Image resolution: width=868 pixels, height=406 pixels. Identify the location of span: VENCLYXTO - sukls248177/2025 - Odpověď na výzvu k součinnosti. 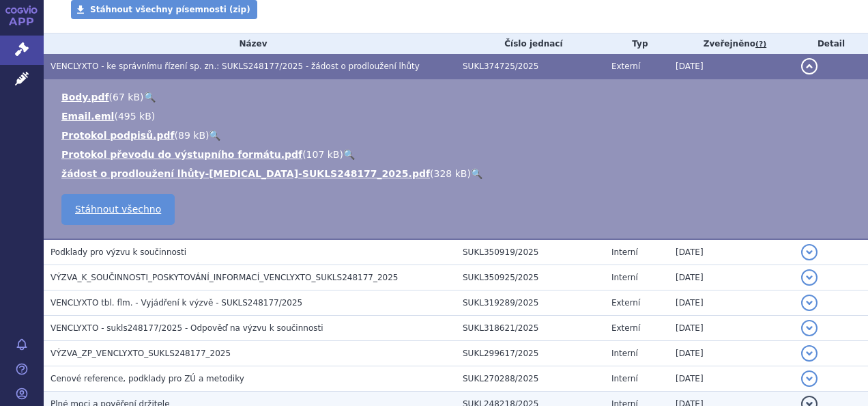
(186, 328).